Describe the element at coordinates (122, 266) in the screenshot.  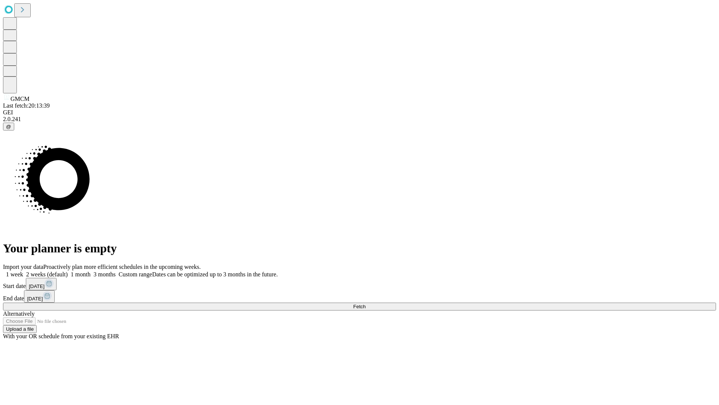
I see `span: Proactively plan more efficient schedules in the upcoming weeks.` at that location.